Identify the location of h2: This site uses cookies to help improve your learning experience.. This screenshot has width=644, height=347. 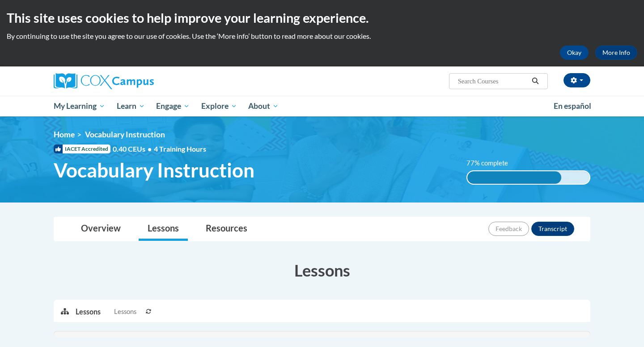
(322, 18).